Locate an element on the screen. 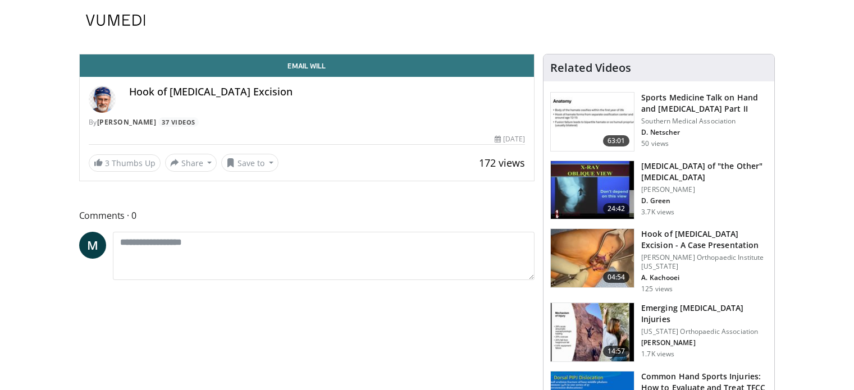  img: 411af4a2-5d0f-403f-af37-34f92f7c7660.150x105_q85_crop-smart_upscale.jpg is located at coordinates (592, 258).